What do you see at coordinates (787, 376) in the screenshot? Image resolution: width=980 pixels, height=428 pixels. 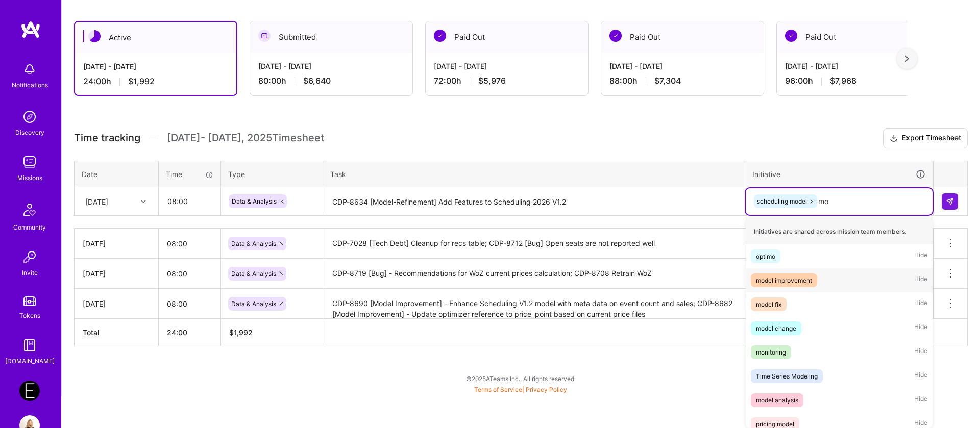 I see `div: Time Series Modeling` at bounding box center [787, 376].